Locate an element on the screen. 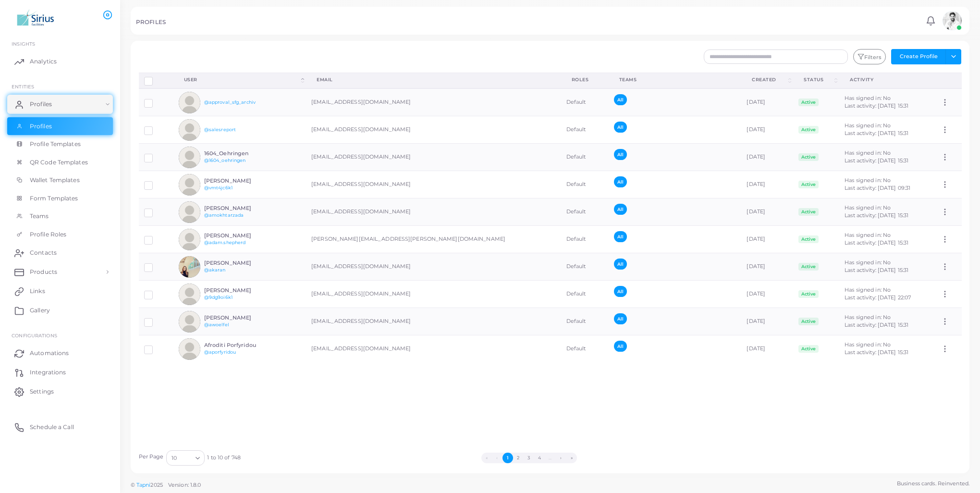  a: @akaran is located at coordinates (215, 269).